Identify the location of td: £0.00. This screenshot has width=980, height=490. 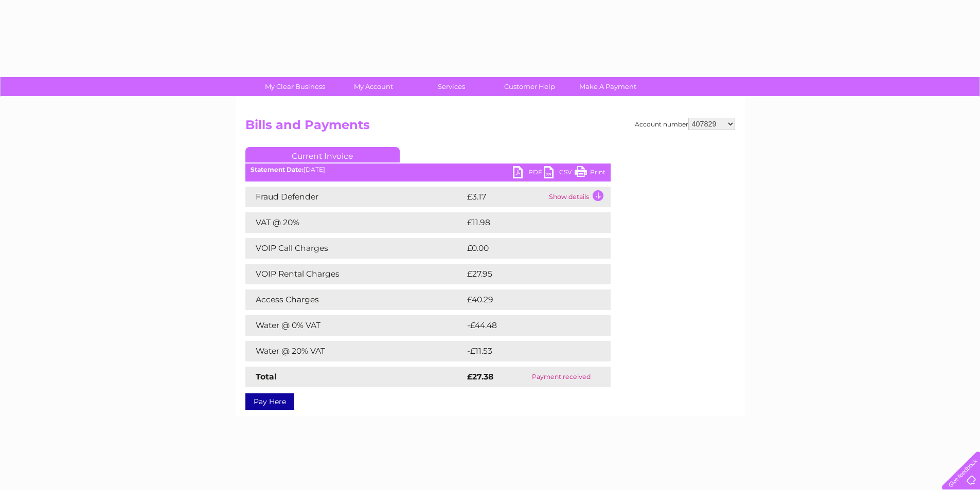
(525, 248).